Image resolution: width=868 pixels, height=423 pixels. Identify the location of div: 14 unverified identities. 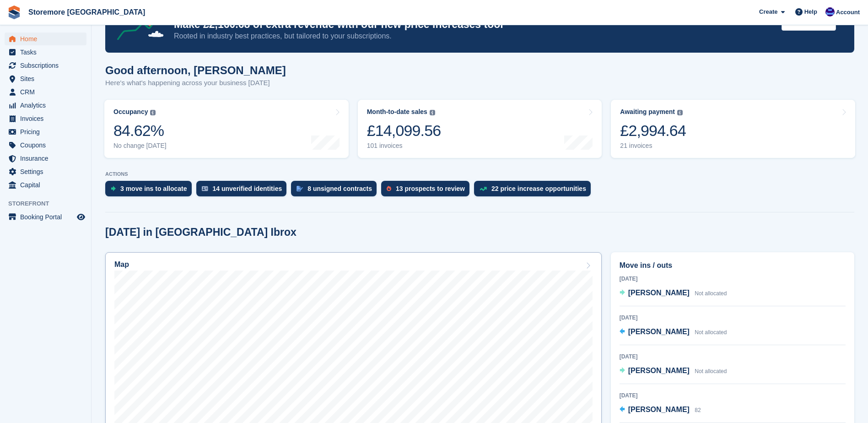
(248, 189).